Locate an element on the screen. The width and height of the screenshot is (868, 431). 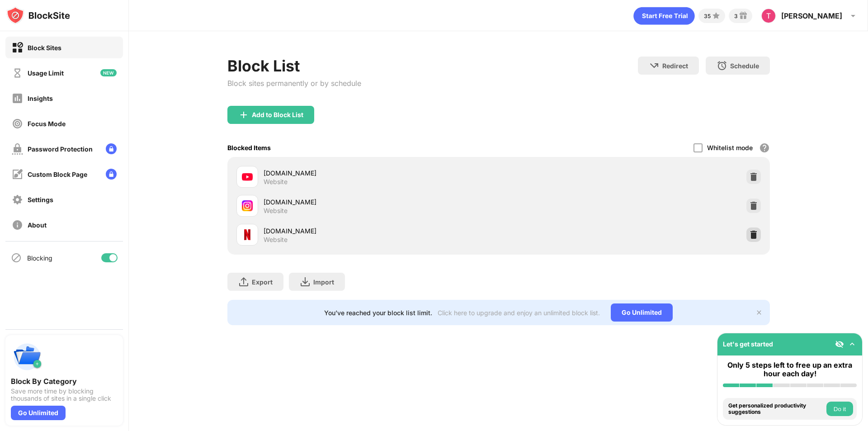
div: 35 is located at coordinates (707, 16).